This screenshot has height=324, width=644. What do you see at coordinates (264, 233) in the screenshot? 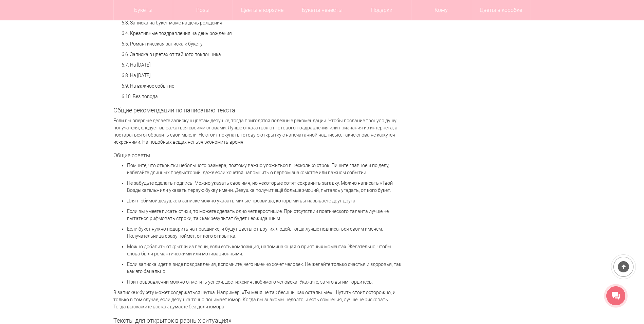
I see `p: Если букет нужно подарить на празднике, и будут цветы от других людей, тогда лучше подписаться св...` at bounding box center [264, 233].